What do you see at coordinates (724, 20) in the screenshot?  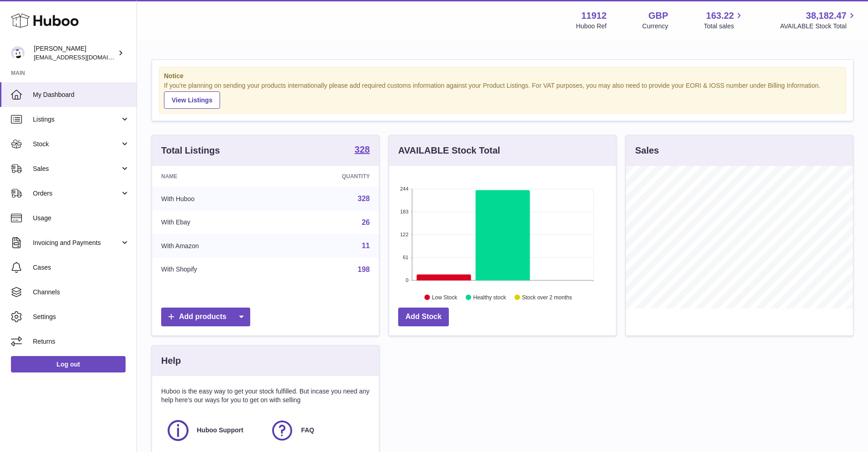 I see `a: 163.22 Total sales` at bounding box center [724, 20].